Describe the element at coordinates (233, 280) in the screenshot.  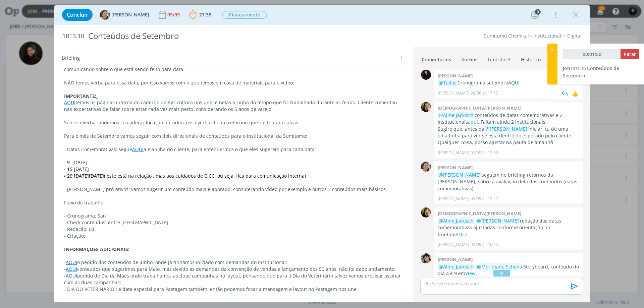
I see `p: - pedido de Dia da Mães onde trabalhamos as duas campanhas no layout, pensando que para o Dia do ...` at that location.